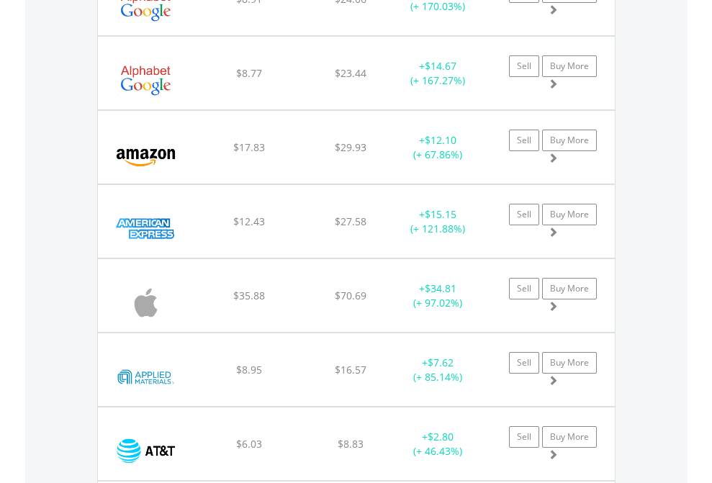 The width and height of the screenshot is (712, 483). What do you see at coordinates (351, 221) in the screenshot?
I see `span: $27.58` at bounding box center [351, 221].